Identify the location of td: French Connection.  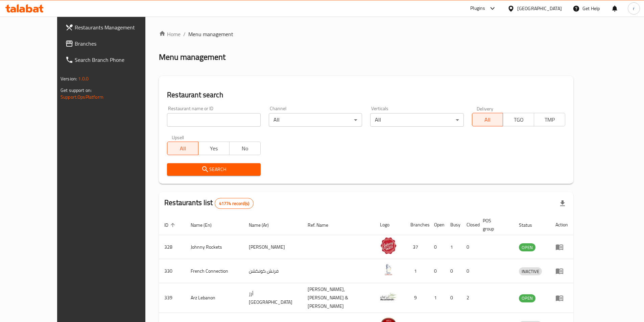
(214, 271).